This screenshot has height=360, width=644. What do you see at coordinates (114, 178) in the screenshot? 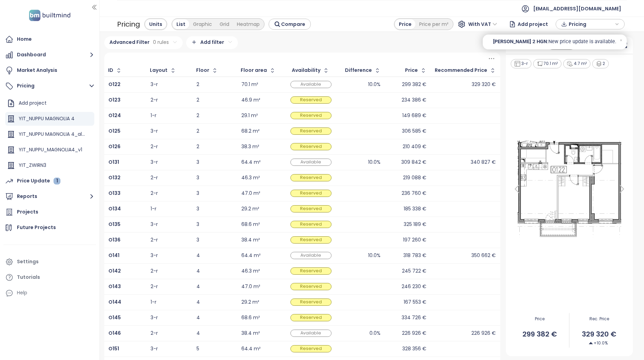
I see `a: O132` at bounding box center [114, 178].